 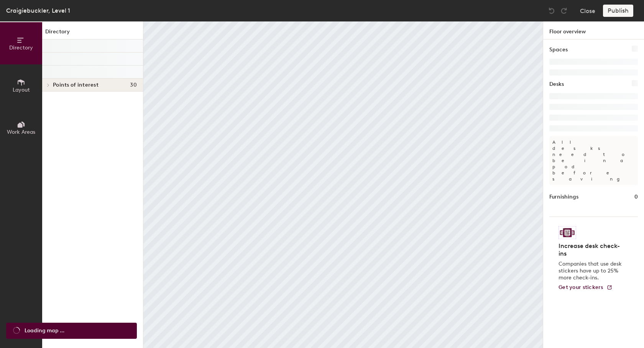 I want to click on h1: Spaces, so click(x=559, y=50).